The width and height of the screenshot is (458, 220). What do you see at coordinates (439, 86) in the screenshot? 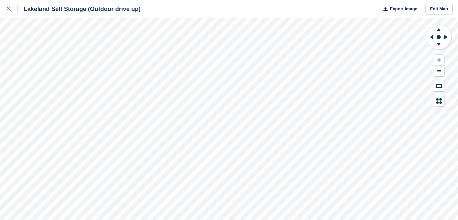
I see `button: Keyboard Shortcuts` at bounding box center [439, 86].